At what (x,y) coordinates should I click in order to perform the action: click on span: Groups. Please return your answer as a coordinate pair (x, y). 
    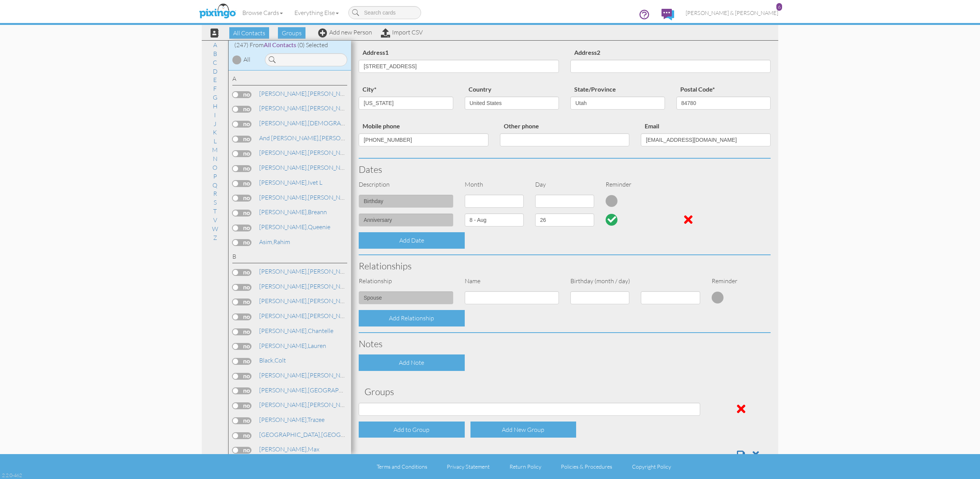
    Looking at the image, I should click on (292, 33).